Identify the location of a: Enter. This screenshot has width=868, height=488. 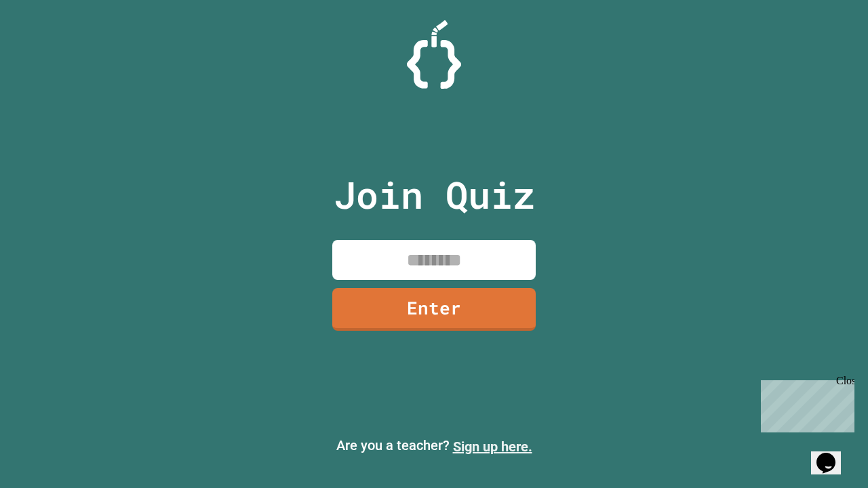
(434, 309).